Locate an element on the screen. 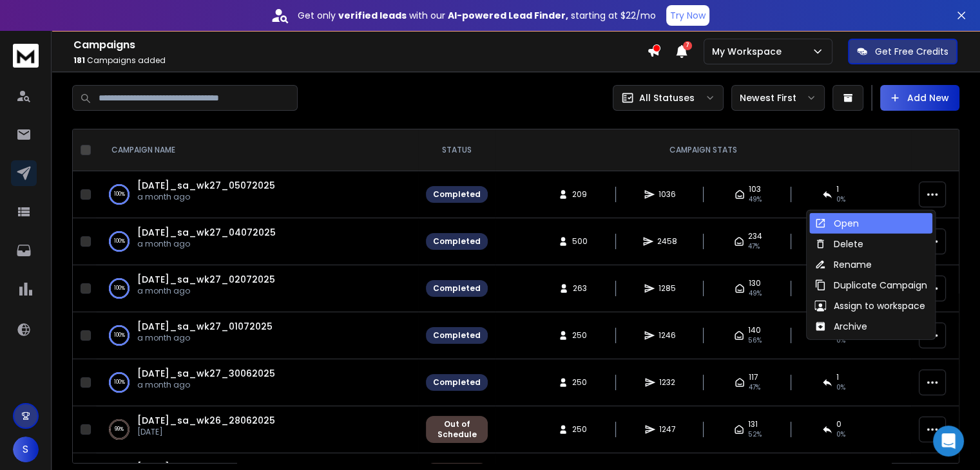 Image resolution: width=980 pixels, height=470 pixels. span: 103 is located at coordinates (755, 189).